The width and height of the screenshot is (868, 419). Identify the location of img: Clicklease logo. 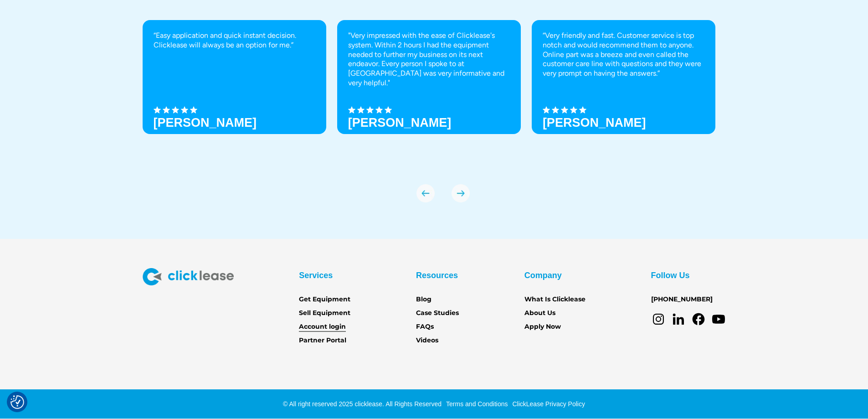
(188, 277).